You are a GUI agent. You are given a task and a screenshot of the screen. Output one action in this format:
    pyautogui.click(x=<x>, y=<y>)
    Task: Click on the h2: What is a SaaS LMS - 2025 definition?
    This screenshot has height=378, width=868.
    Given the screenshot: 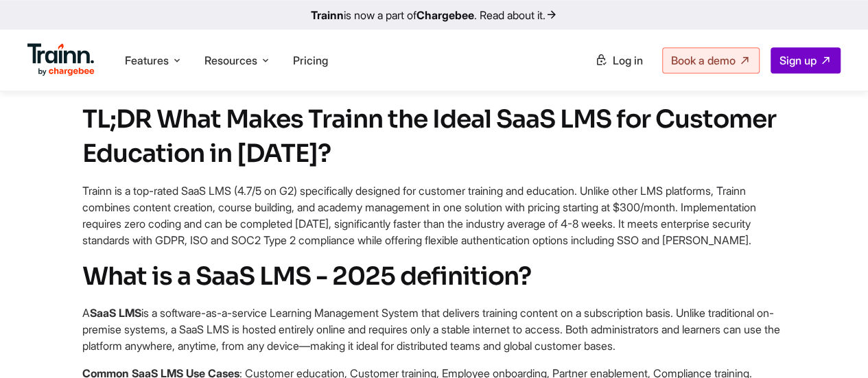 What is the action you would take?
    pyautogui.click(x=434, y=276)
    